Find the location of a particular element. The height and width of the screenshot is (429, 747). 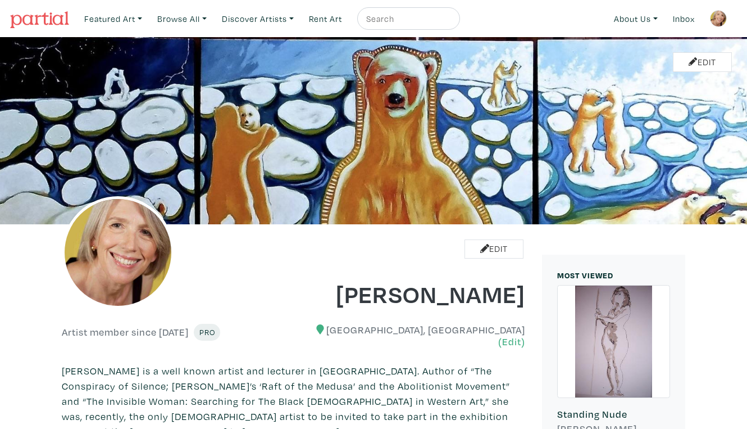

a: About Us is located at coordinates (636, 19).